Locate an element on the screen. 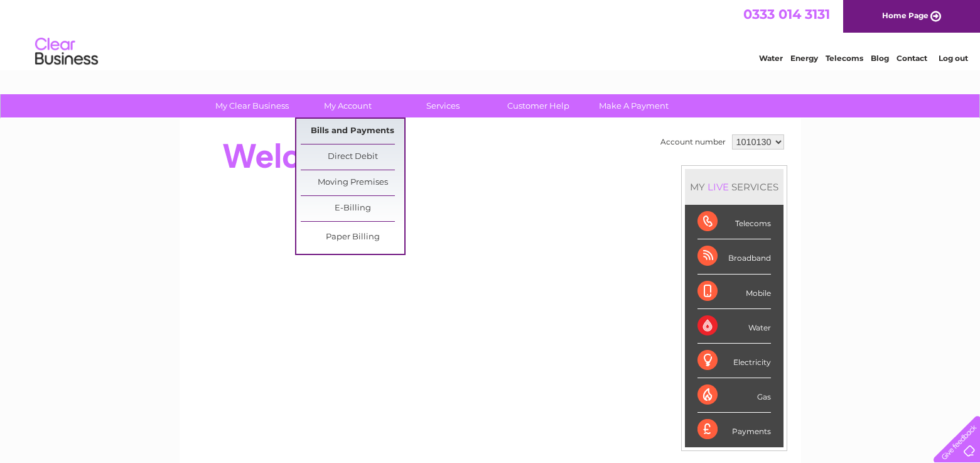 Image resolution: width=980 pixels, height=463 pixels. a: Direct Debit is located at coordinates (352, 157).